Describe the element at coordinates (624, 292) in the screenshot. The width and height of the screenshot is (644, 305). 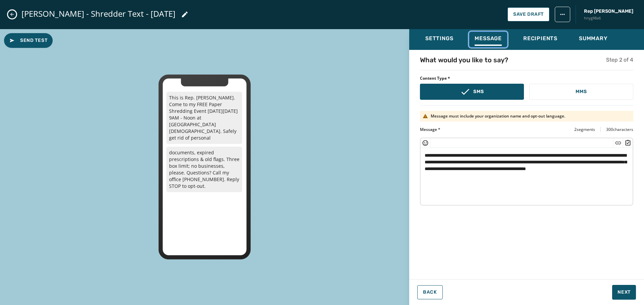
I see `span: Next` at that location.